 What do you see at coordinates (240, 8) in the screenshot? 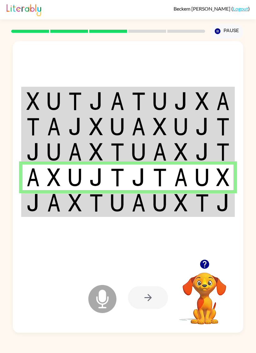
I see `a: Logout` at bounding box center [240, 8].